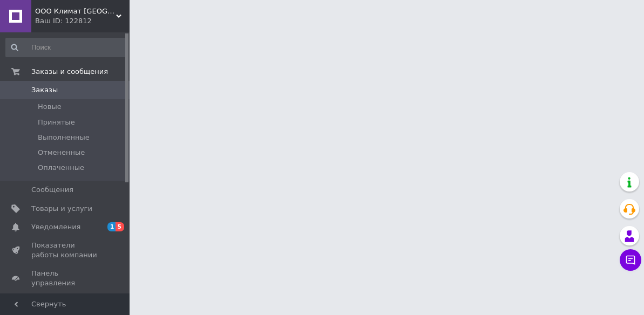 This screenshot has height=315, width=644. Describe the element at coordinates (82, 21) in the screenshot. I see `div: Ваш ID: 122812` at that location.